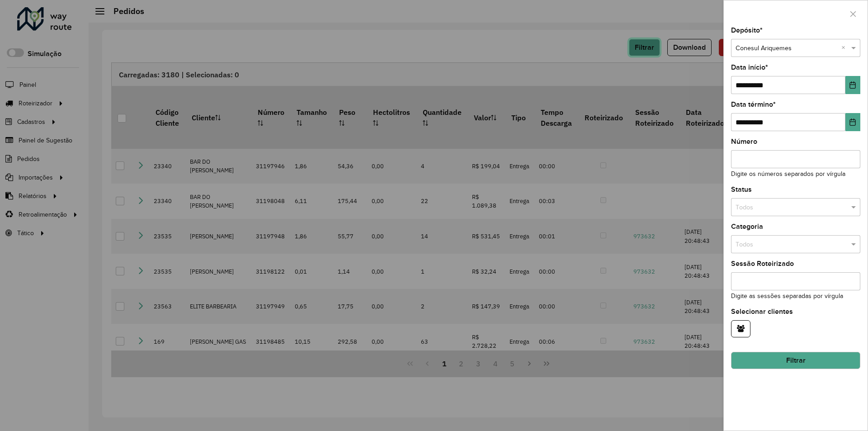 The image size is (868, 431). What do you see at coordinates (845, 48) in the screenshot?
I see `span: Clear all` at bounding box center [845, 48].